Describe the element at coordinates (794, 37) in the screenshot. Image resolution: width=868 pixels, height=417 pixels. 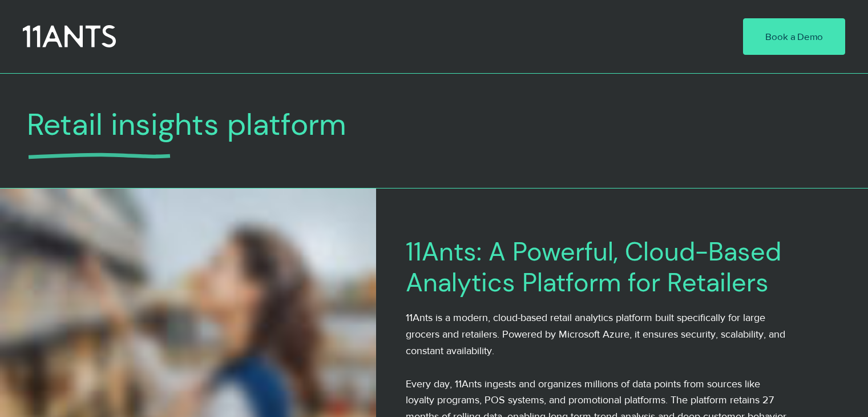
I see `span: Book a Demo` at that location.